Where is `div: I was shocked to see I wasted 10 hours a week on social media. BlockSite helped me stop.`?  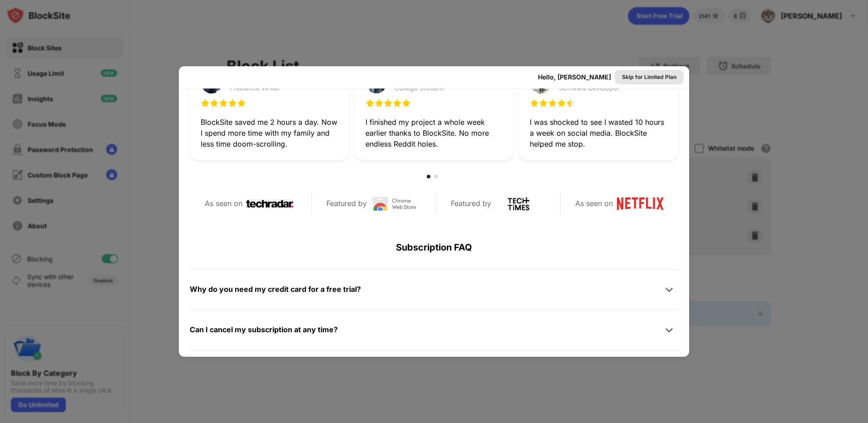
div: I was shocked to see I wasted 10 hours a week on social media. BlockSite helped me stop. is located at coordinates (599, 133).